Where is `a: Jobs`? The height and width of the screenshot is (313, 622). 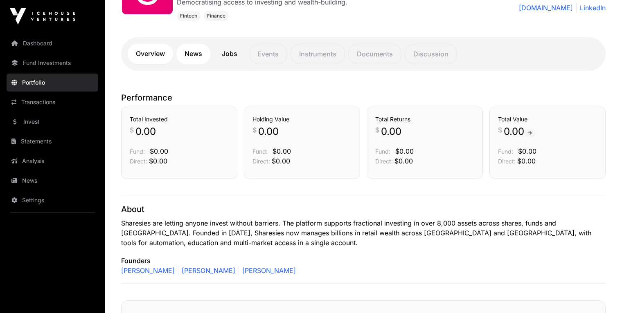
a: Jobs is located at coordinates (230, 54).